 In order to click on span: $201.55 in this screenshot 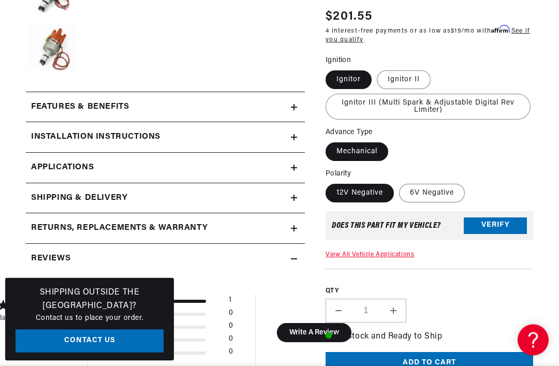, I will do `click(349, 17)`.